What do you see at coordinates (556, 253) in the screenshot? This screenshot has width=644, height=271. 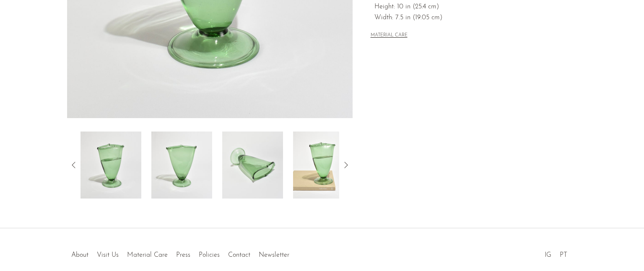 I see `ul: Social Medias` at bounding box center [556, 253].